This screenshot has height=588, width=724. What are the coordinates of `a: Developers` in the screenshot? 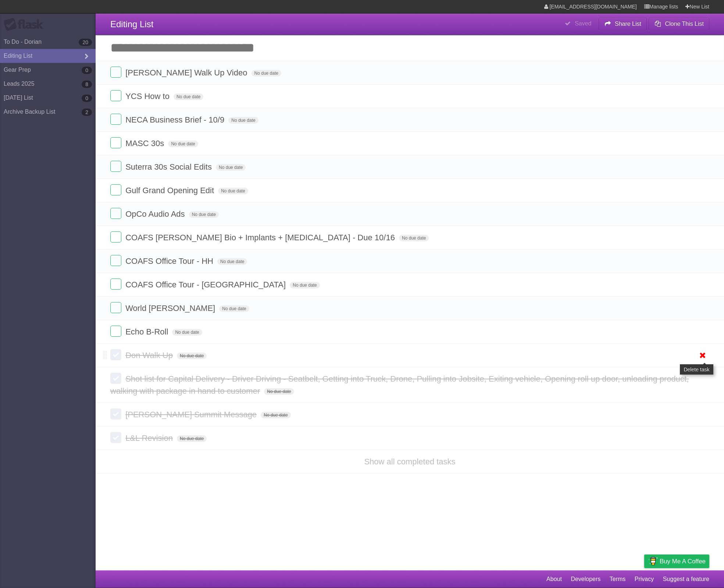 It's located at (586, 579).